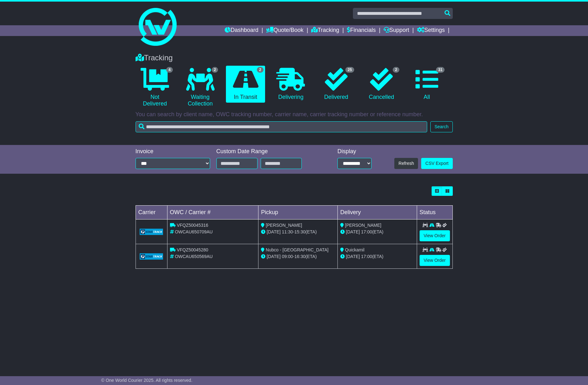 Image resolution: width=588 pixels, height=385 pixels. Describe the element at coordinates (377, 213) in the screenshot. I see `td: Delivery` at that location.